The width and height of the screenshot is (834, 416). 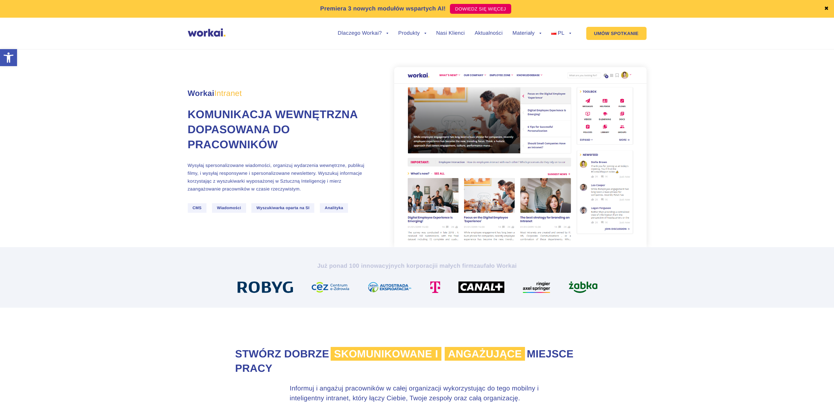 I want to click on h2: Już ponad 100 innowacyjnych korporacji zaufało Workai, so click(x=417, y=266).